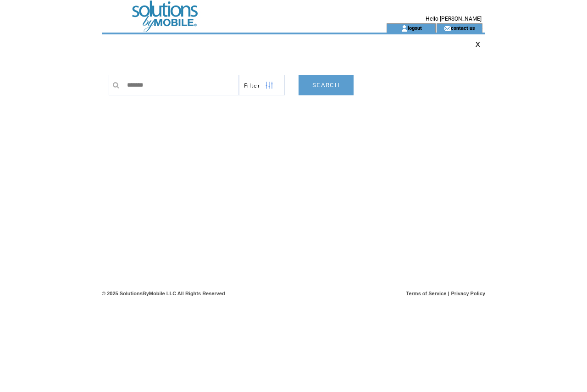 This screenshot has width=587, height=392. What do you see at coordinates (252, 85) in the screenshot?
I see `span: Show filters` at bounding box center [252, 85].